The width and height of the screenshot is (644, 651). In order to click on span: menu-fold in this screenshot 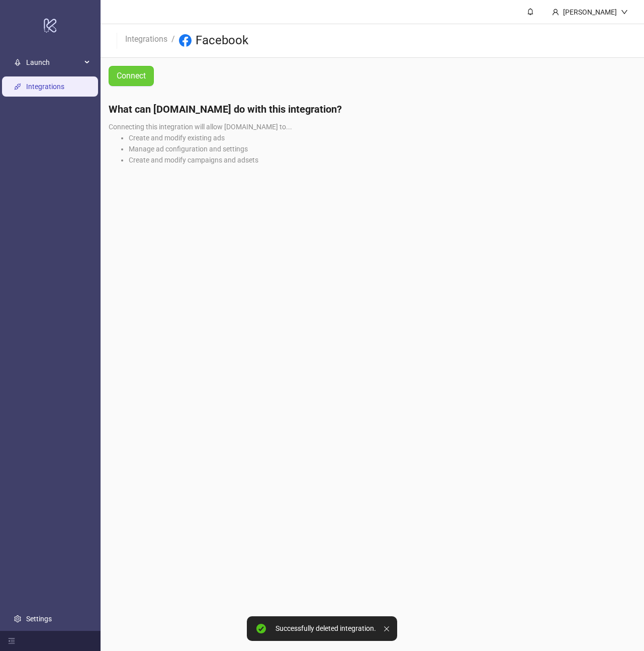, I will do `click(11, 641)`.